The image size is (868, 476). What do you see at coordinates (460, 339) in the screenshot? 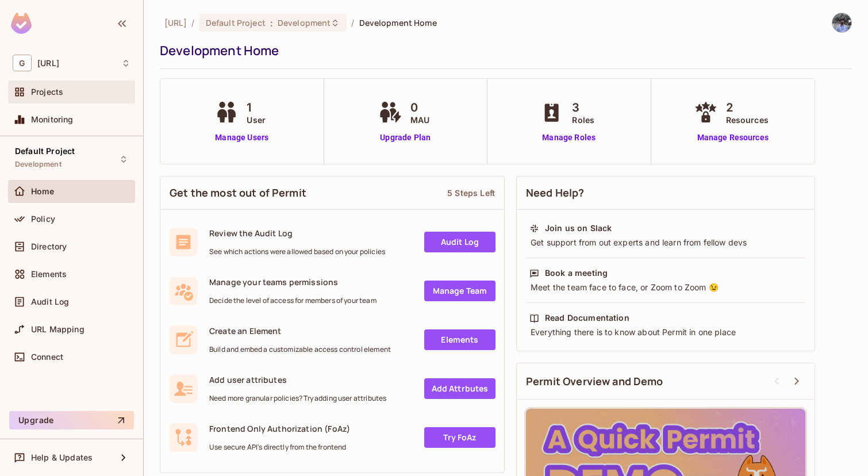
I see `a: Elements` at bounding box center [460, 339].